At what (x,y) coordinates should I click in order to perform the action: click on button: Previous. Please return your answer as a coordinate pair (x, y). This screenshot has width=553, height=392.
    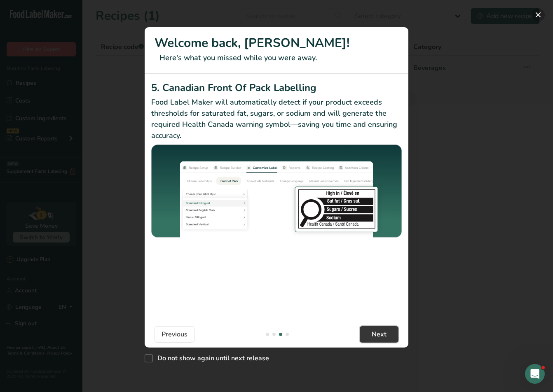
    Looking at the image, I should click on (174, 335).